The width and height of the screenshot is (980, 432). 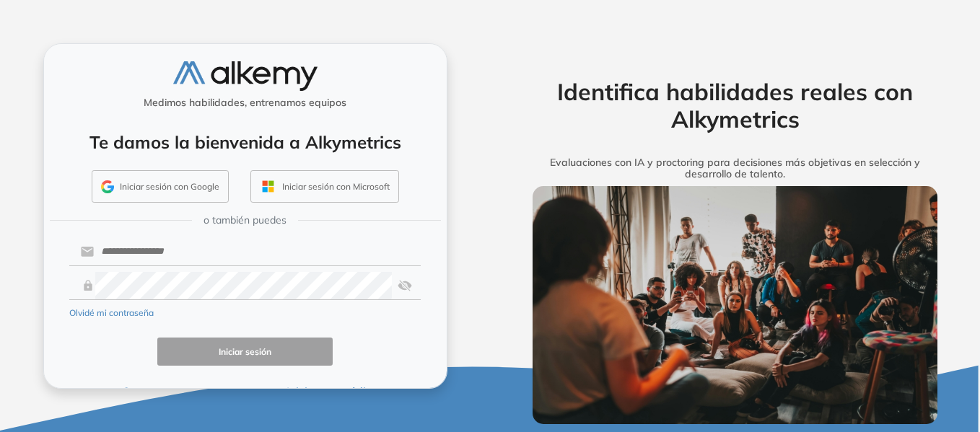 I want to click on button: Crear cuenta, so click(x=157, y=392).